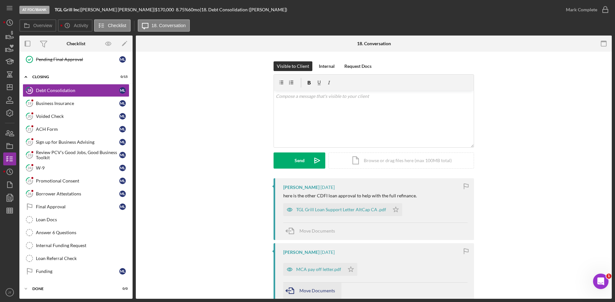 Image resolution: width=615 pixels, height=302 pixels. I want to click on a: Internal Funding Request, so click(76, 246).